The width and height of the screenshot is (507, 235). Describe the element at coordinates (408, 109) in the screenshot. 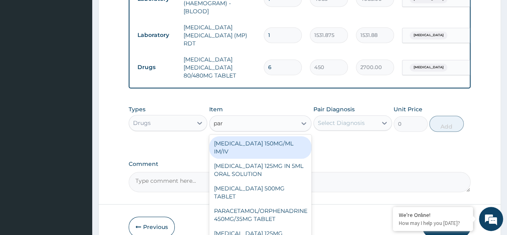

I see `label: Unit Price` at that location.